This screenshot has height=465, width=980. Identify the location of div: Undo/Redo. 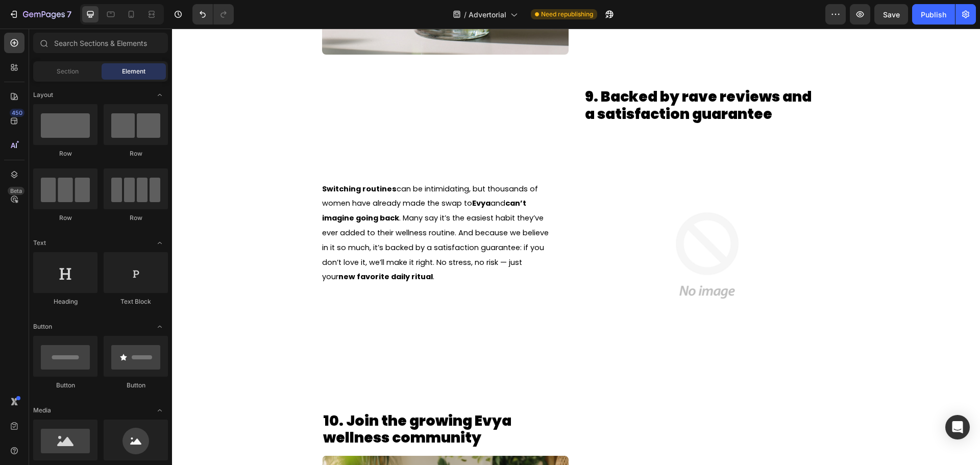
(213, 15).